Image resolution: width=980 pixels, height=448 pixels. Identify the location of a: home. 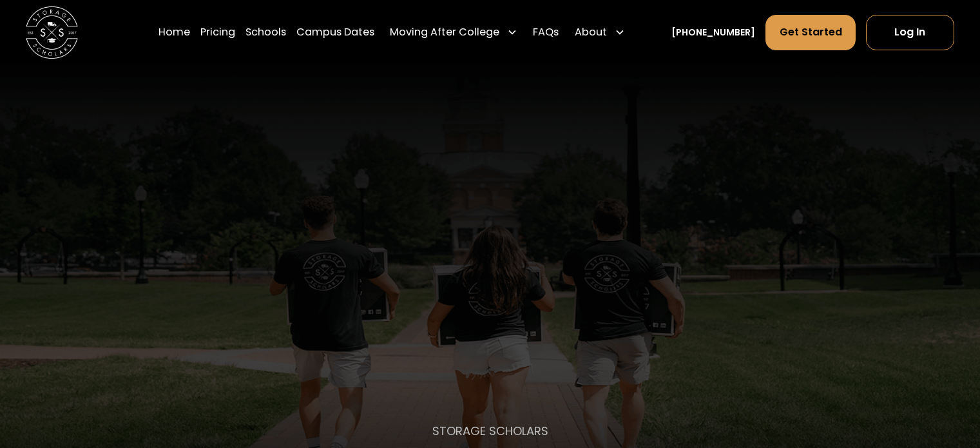
(51, 32).